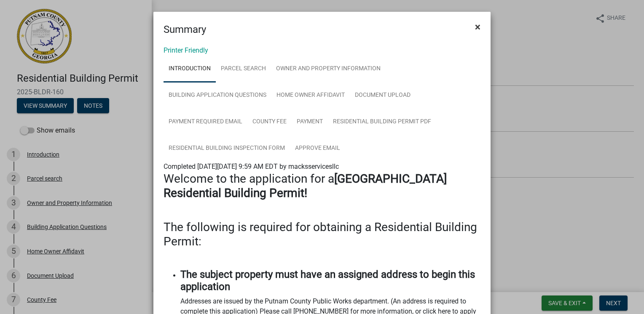 The width and height of the screenshot is (644, 314). I want to click on a: Home Owner Affidavit, so click(311, 96).